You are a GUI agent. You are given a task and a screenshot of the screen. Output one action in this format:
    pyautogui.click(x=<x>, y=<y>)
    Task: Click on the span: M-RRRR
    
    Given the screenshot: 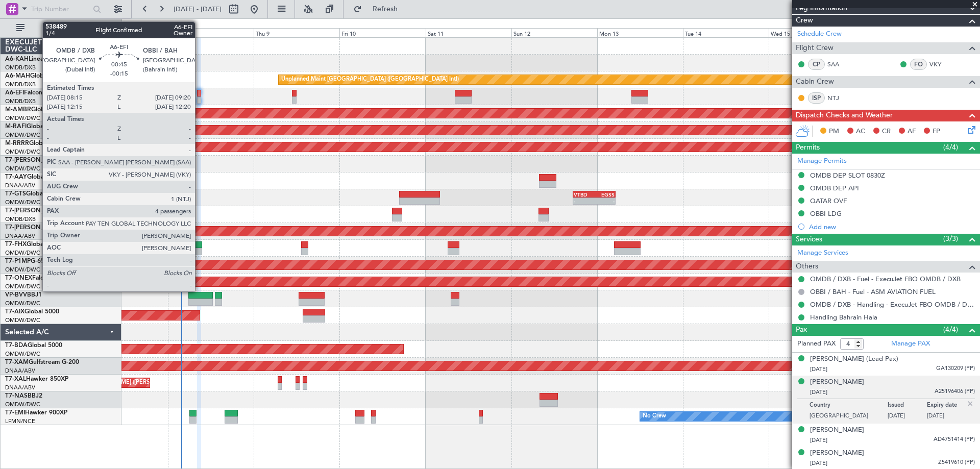 What is the action you would take?
    pyautogui.click(x=17, y=143)
    